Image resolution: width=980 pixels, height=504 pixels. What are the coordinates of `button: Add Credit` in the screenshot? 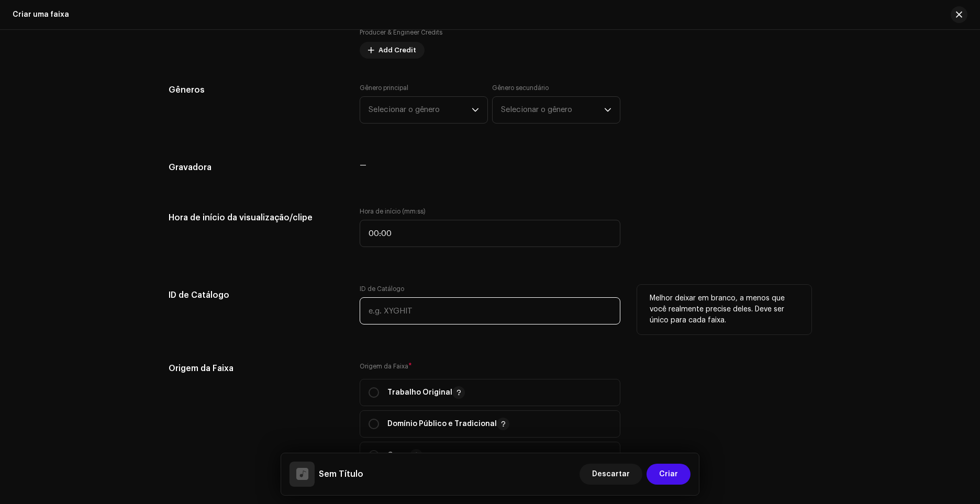 It's located at (392, 50).